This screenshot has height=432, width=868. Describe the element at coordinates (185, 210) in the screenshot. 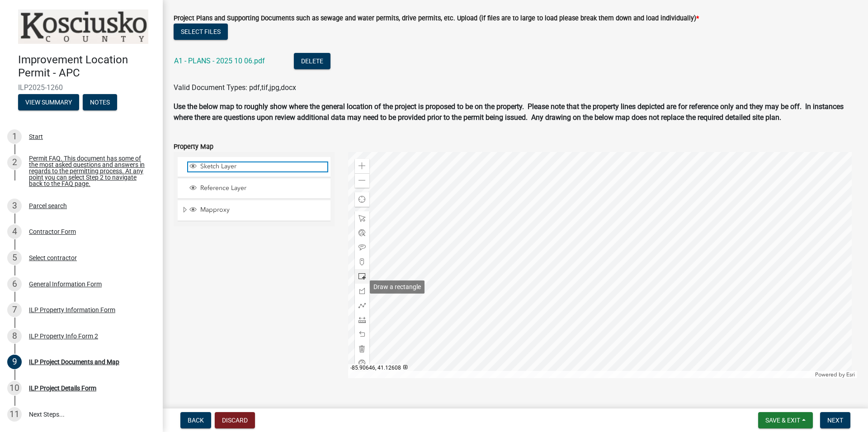

I see `span: Expand` at that location.